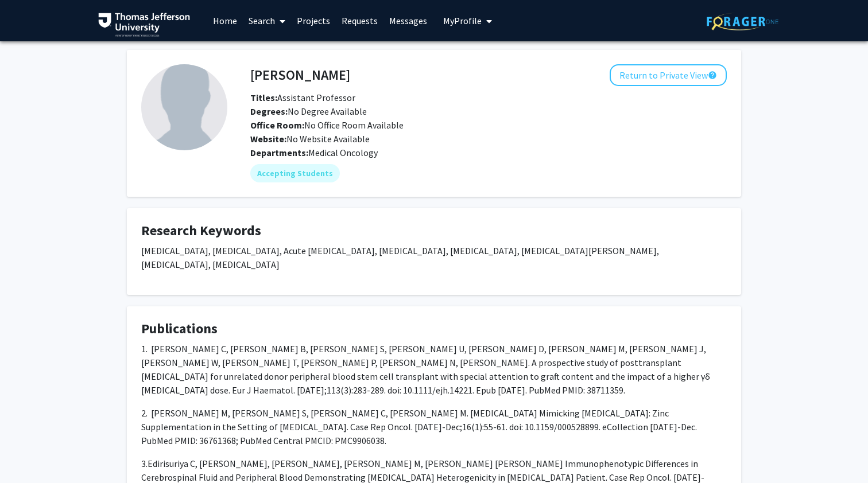 This screenshot has height=483, width=868. What do you see at coordinates (313, 21) in the screenshot?
I see `a: Projects` at bounding box center [313, 21].